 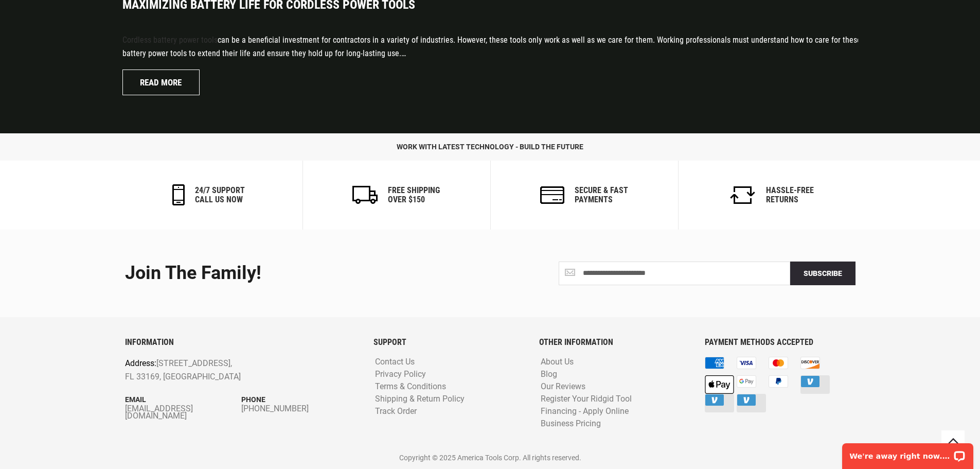 I want to click on a: Terms & Conditions, so click(x=410, y=386).